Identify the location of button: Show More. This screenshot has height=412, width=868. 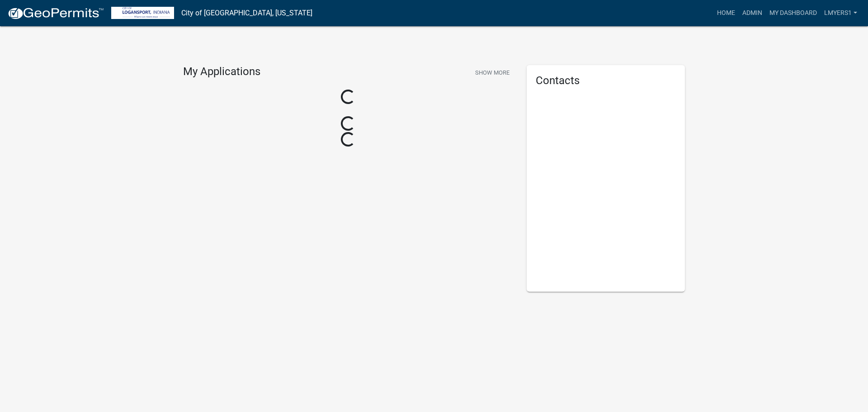
(492, 73).